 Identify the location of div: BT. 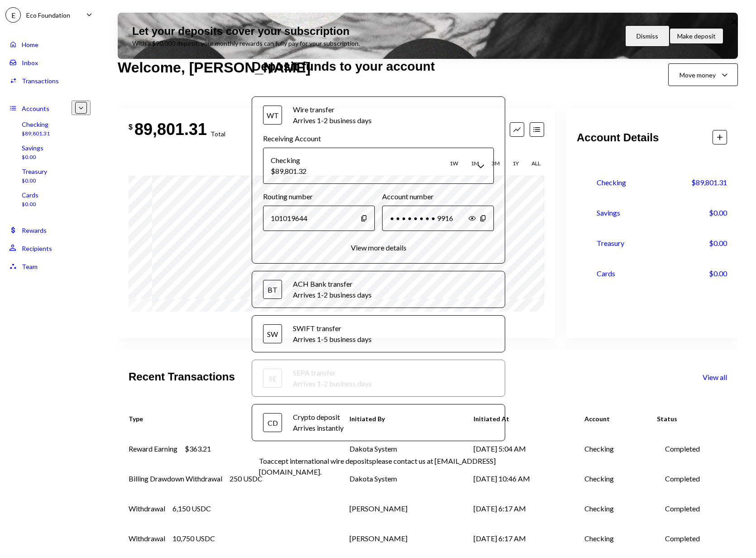
(272, 289).